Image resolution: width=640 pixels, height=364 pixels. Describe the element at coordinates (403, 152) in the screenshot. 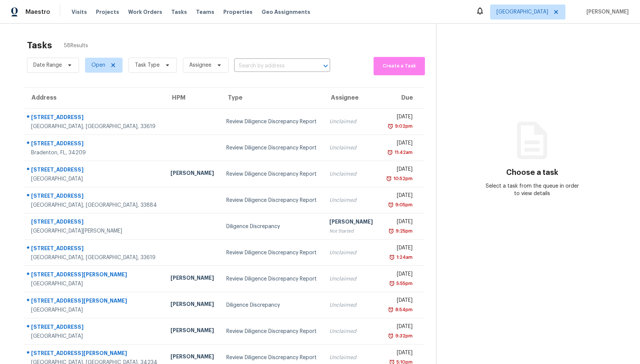

I see `div: 11:42am` at that location.